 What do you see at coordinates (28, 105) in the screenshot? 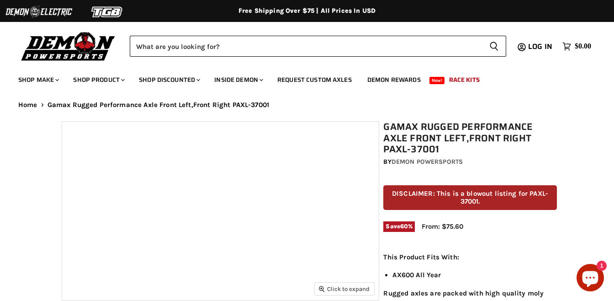
I see `a: Home` at bounding box center [28, 105].